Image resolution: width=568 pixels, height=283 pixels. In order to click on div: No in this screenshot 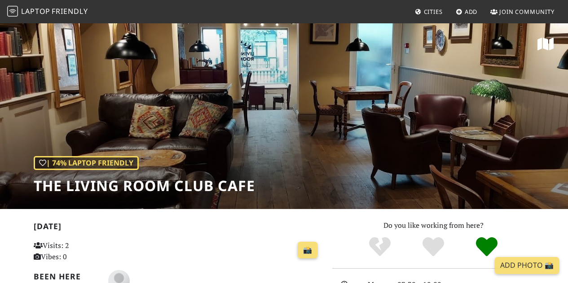, I will do `click(380, 247)`.